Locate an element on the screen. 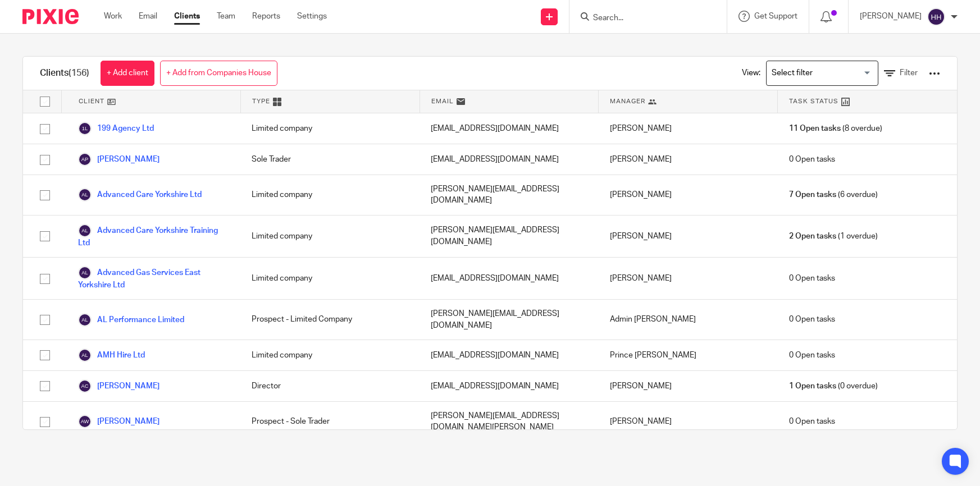 Image resolution: width=980 pixels, height=486 pixels. h1: Clients is located at coordinates (64, 73).